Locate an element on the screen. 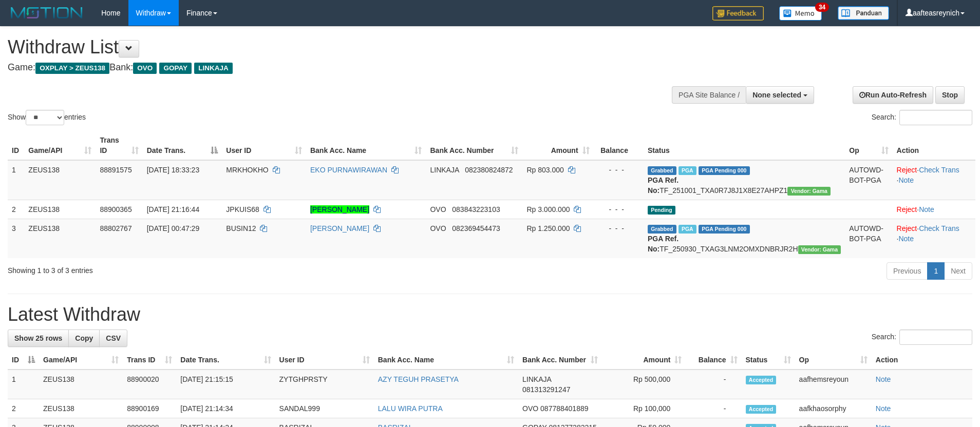 This screenshot has height=427, width=980. span: JPKUIS68 is located at coordinates (242, 209).